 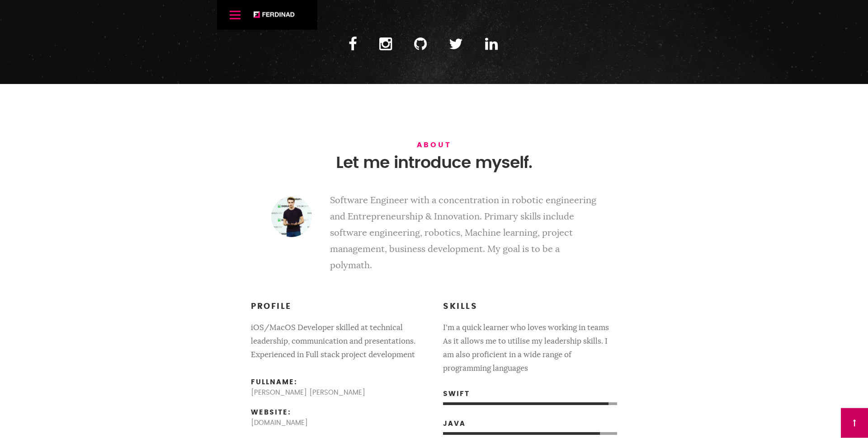 What do you see at coordinates (434, 233) in the screenshot?
I see `p: Software Engineer with a concentration in robotic engineering and Entrepreneurship & Innovation. ...` at bounding box center [434, 233].